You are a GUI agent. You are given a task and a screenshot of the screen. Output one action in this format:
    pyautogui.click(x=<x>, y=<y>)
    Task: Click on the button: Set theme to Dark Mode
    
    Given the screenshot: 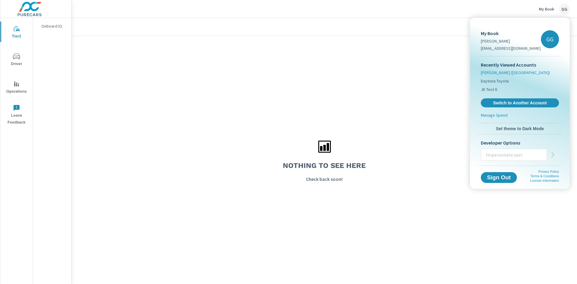 What is the action you would take?
    pyautogui.click(x=520, y=129)
    